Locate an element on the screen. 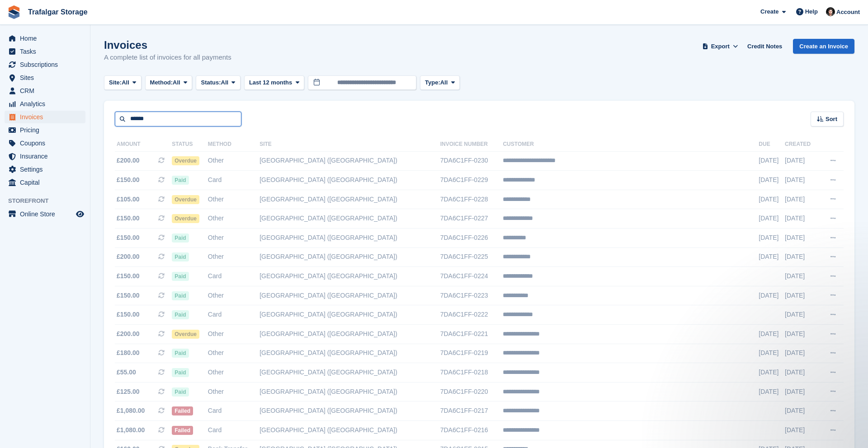 The height and width of the screenshot is (448, 868). a: Trafalgar Storage is located at coordinates (57, 11).